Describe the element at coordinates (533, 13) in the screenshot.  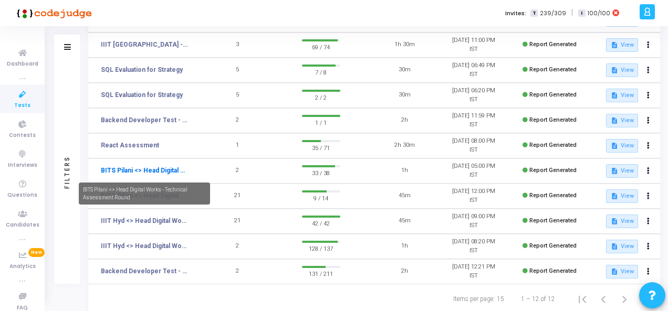
I see `span: T` at that location.